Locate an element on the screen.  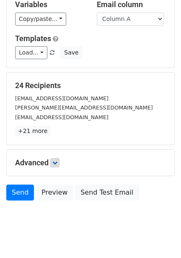
button: Save is located at coordinates (71, 52).